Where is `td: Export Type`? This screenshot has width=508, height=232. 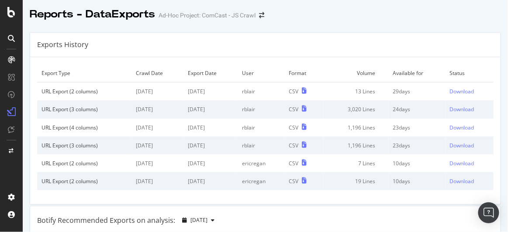
td: Export Type is located at coordinates (84, 73).